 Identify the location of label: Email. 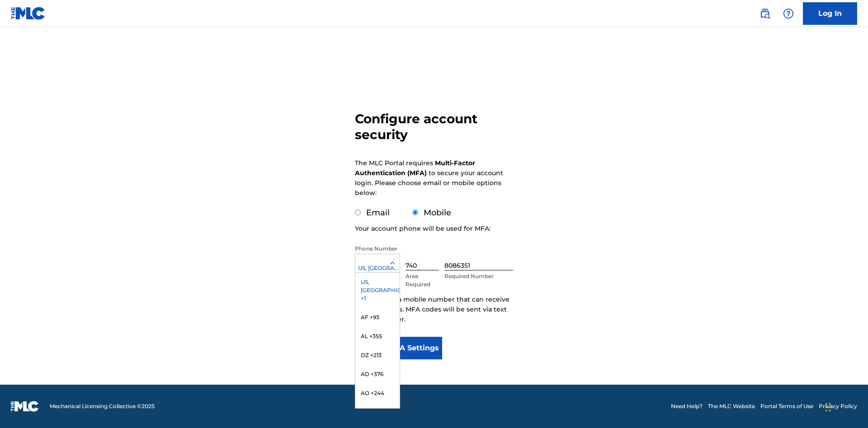
(378, 213).